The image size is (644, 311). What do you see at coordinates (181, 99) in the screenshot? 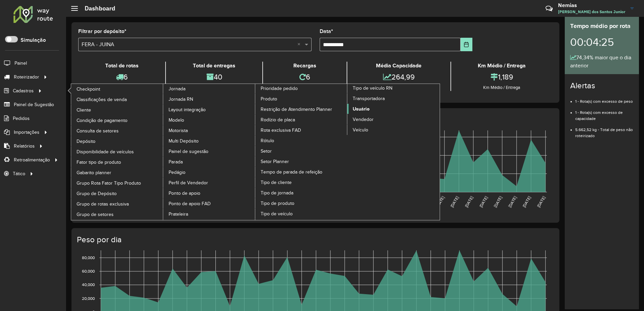
I see `span: Jornada RN` at bounding box center [181, 99].